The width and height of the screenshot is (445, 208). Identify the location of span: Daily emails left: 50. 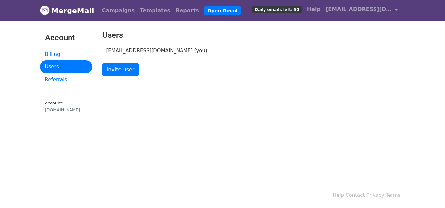
(277, 10).